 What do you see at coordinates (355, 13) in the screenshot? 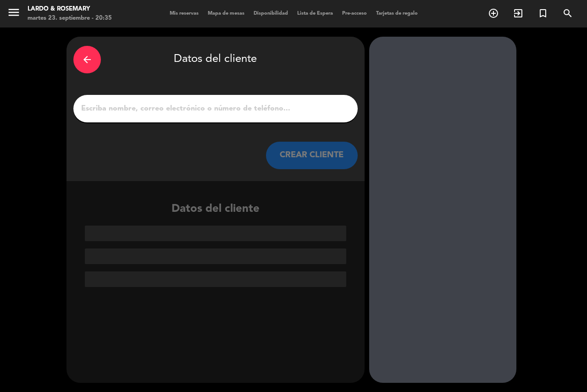
I see `span: Pre-acceso` at bounding box center [355, 13].